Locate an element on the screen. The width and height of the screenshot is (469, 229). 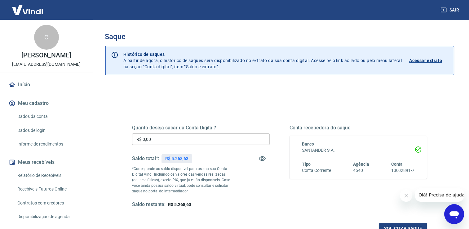
a: Dados de login is located at coordinates (50, 130).